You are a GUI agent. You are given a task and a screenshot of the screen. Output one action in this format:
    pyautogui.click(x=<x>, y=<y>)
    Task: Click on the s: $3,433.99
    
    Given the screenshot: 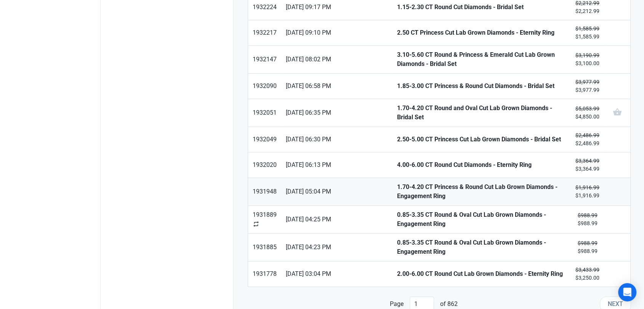 What is the action you would take?
    pyautogui.click(x=587, y=270)
    